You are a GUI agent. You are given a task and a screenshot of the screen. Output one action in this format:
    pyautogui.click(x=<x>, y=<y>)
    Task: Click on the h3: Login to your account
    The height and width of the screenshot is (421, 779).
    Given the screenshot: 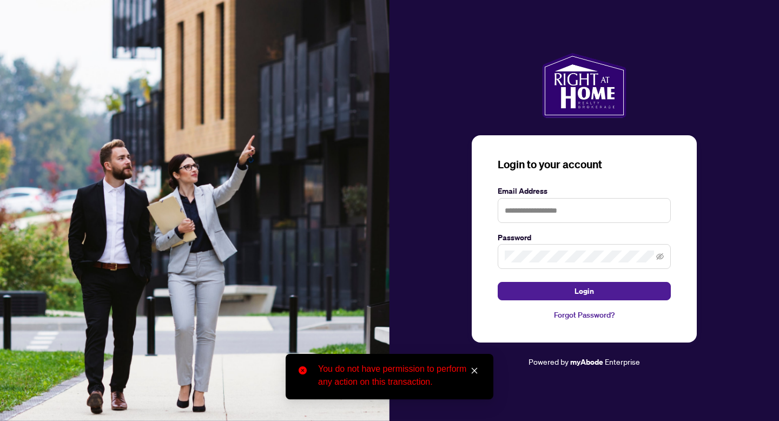 What is the action you would take?
    pyautogui.click(x=584, y=164)
    